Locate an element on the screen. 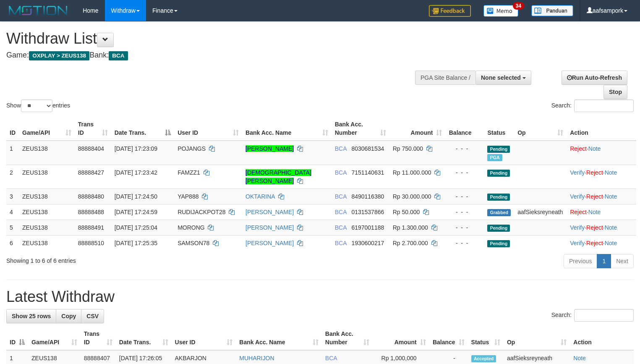  span: 88888480 is located at coordinates (91, 196).